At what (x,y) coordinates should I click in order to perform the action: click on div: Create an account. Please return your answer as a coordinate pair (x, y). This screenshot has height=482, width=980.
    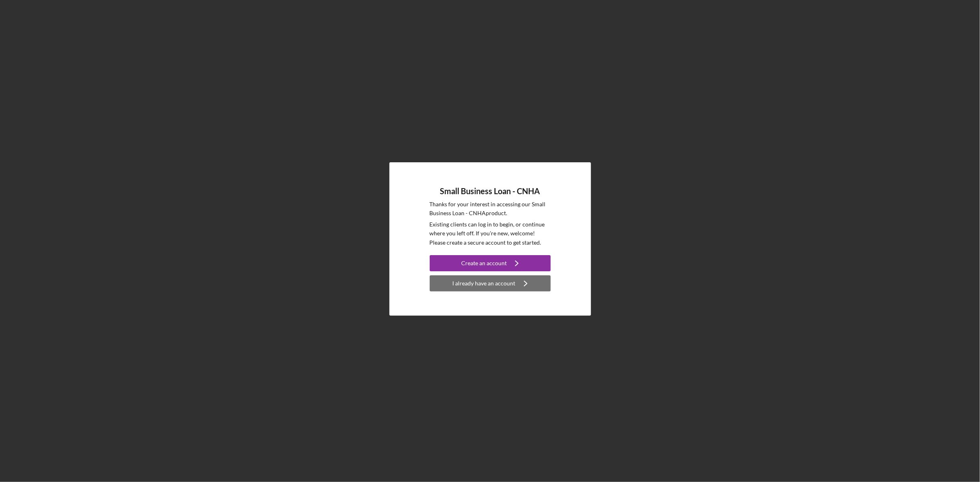
    Looking at the image, I should click on (484, 263).